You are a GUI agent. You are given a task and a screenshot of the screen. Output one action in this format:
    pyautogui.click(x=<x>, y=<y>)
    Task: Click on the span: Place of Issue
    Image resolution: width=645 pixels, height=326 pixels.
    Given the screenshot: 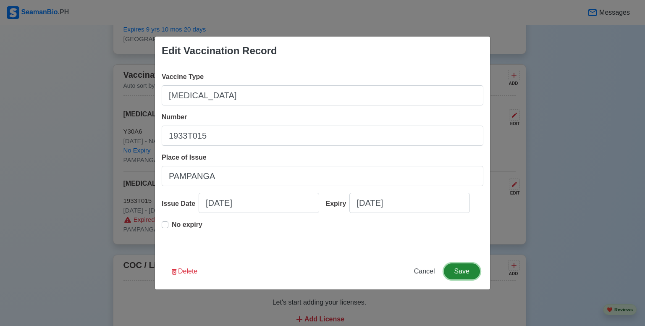 What is the action you would take?
    pyautogui.click(x=184, y=157)
    